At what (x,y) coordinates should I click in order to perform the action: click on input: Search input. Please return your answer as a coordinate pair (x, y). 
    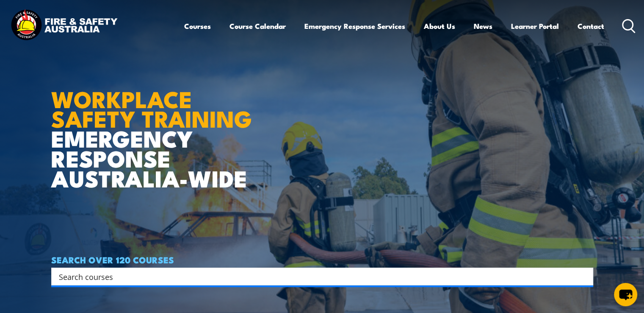
    Looking at the image, I should click on (317, 276).